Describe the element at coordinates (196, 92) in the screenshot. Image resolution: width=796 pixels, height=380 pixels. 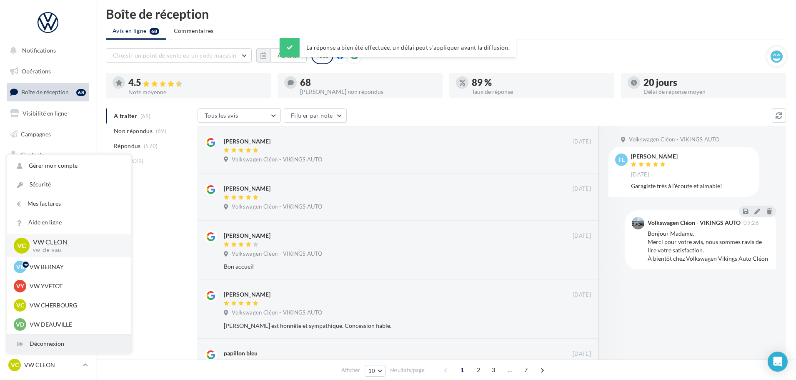
I see `div: Note moyenne` at that location.